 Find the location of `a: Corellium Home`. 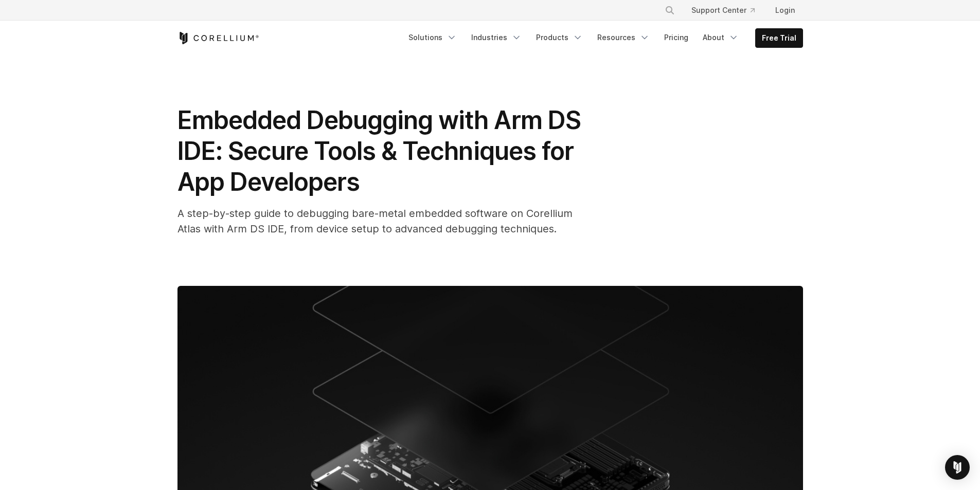

a: Corellium Home is located at coordinates (218, 38).